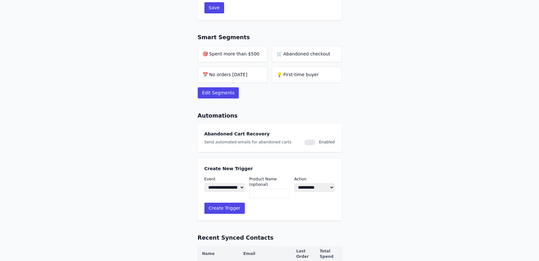 This screenshot has width=539, height=261. I want to click on p: Send automated emails for abandoned carts, so click(248, 142).